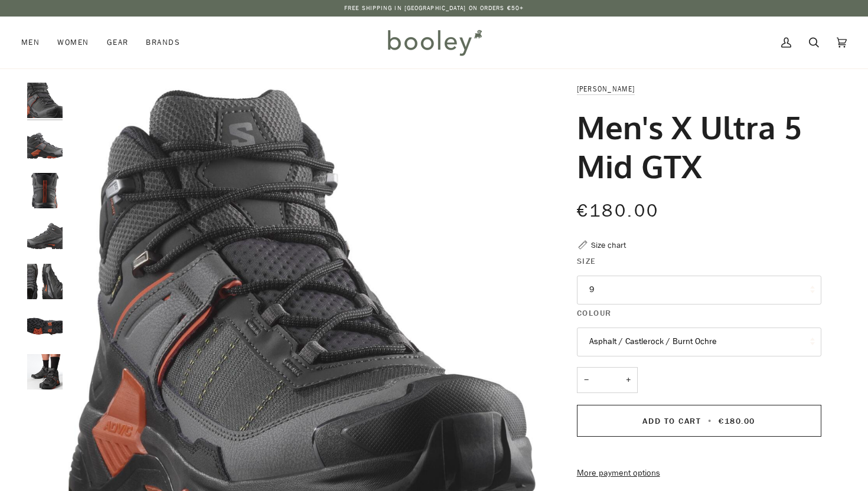 Image resolution: width=868 pixels, height=491 pixels. What do you see at coordinates (118, 42) in the screenshot?
I see `a: Gear` at bounding box center [118, 42].